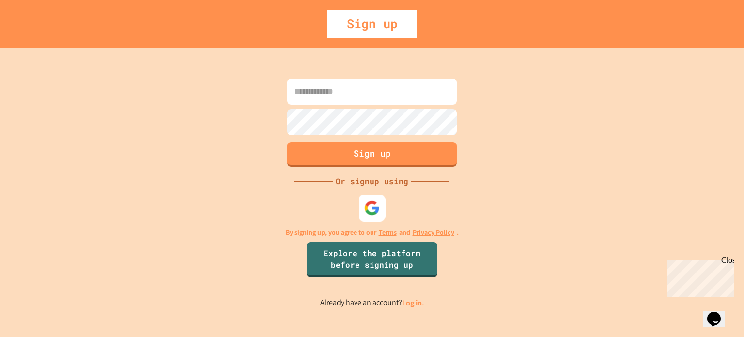  I want to click on p: By signing up, you agree to our and ., so click(372, 232).